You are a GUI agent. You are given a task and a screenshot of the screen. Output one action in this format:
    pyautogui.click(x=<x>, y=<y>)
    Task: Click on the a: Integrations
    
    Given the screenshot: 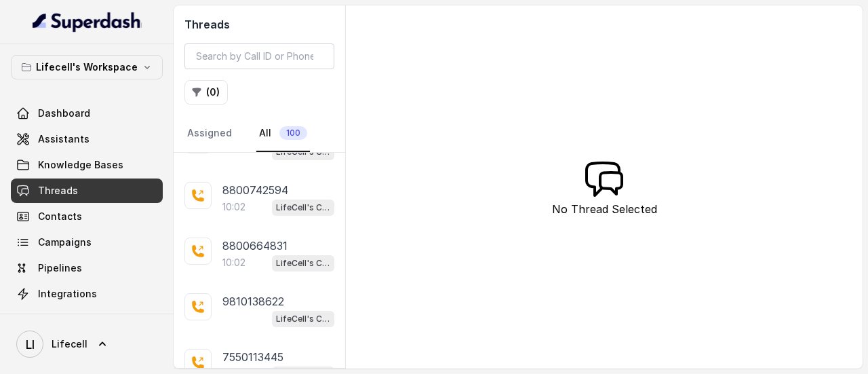 What is the action you would take?
    pyautogui.click(x=87, y=294)
    